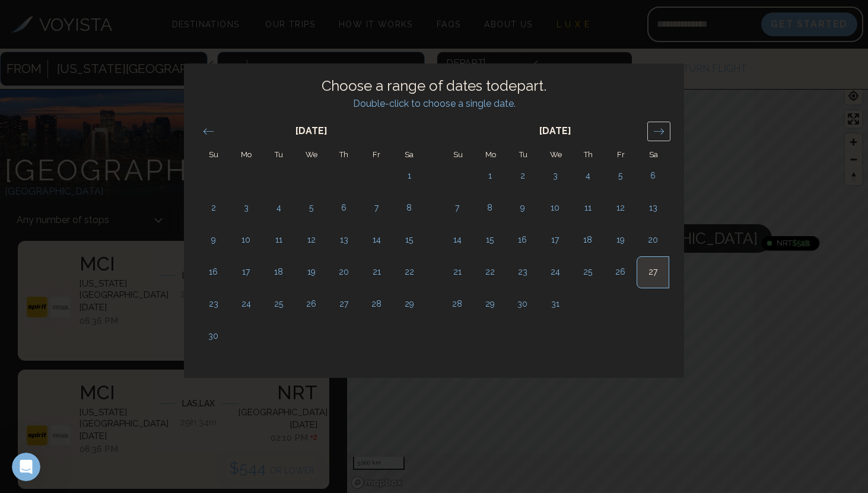 The image size is (868, 493). Describe the element at coordinates (555, 240) in the screenshot. I see `td: Choose Wednesday, December 17, 2025 as your check-out date. It’s available.` at that location.